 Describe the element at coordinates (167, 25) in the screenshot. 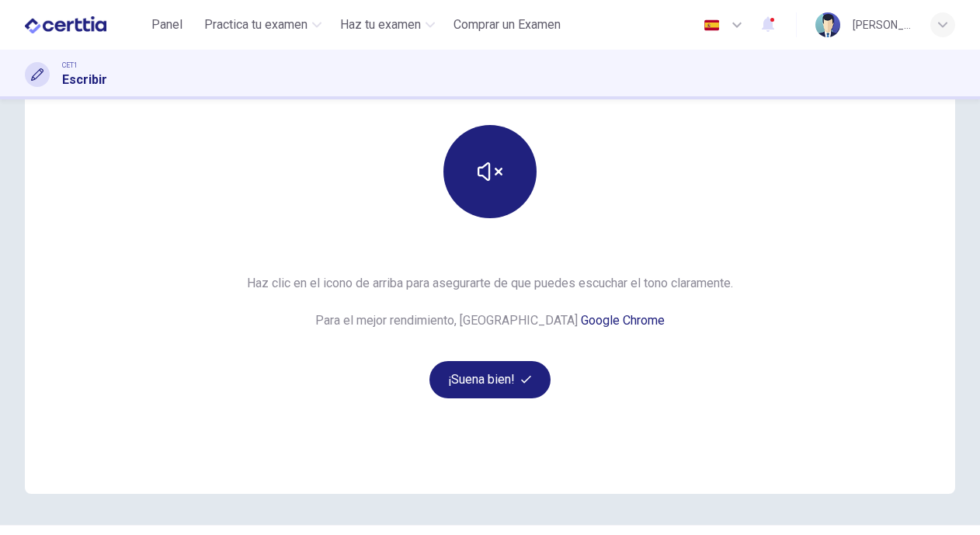

I see `button: Panel` at that location.